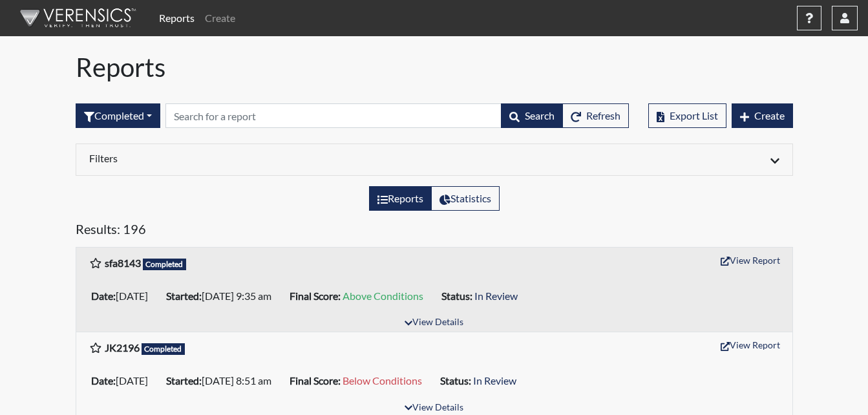  Describe the element at coordinates (122, 347) in the screenshot. I see `b: JK2196` at that location.